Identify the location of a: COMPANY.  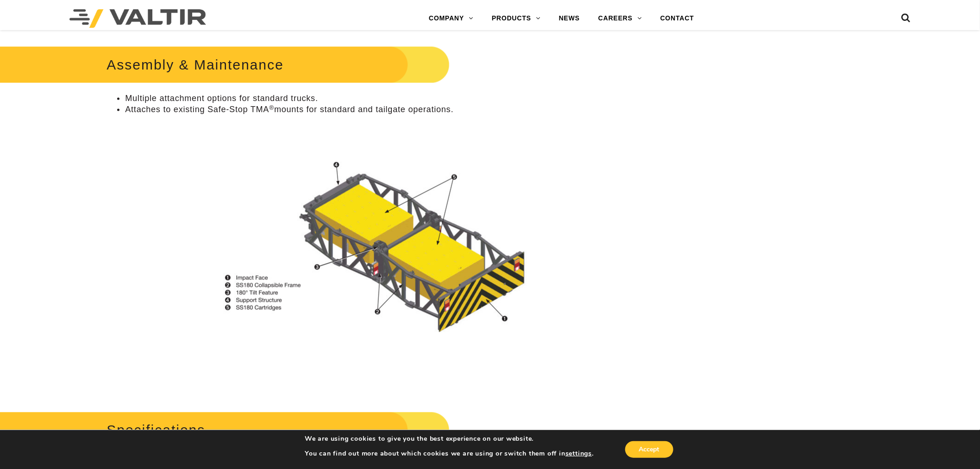
(451, 18).